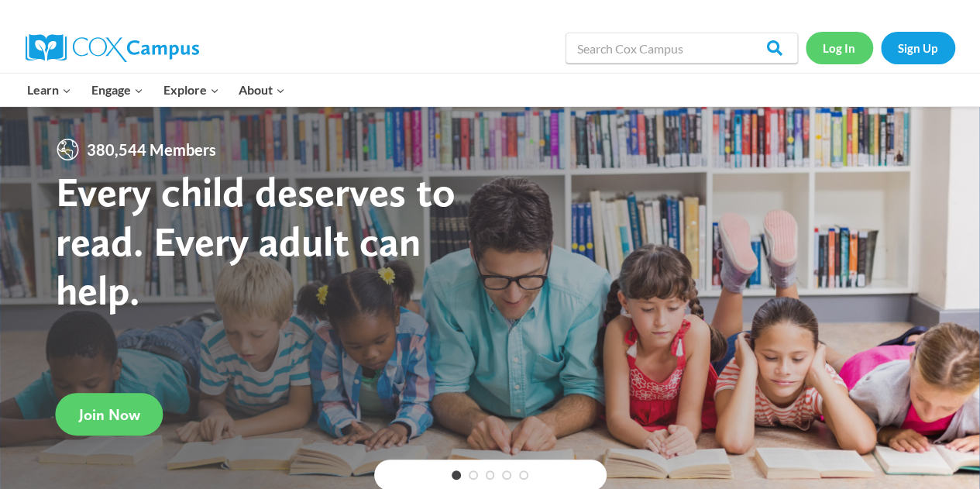  Describe the element at coordinates (50, 90) in the screenshot. I see `button: Child menu of Learn` at that location.